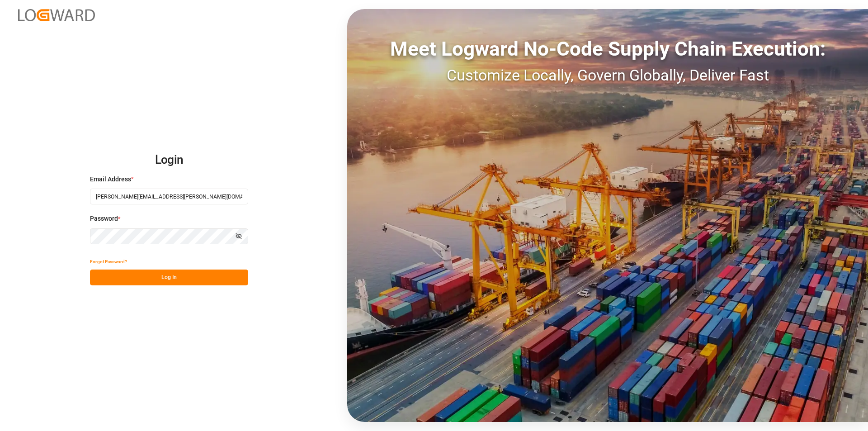 This screenshot has height=431, width=868. I want to click on div: Customize Locally, Govern Globally, Deliver Fast, so click(607, 75).